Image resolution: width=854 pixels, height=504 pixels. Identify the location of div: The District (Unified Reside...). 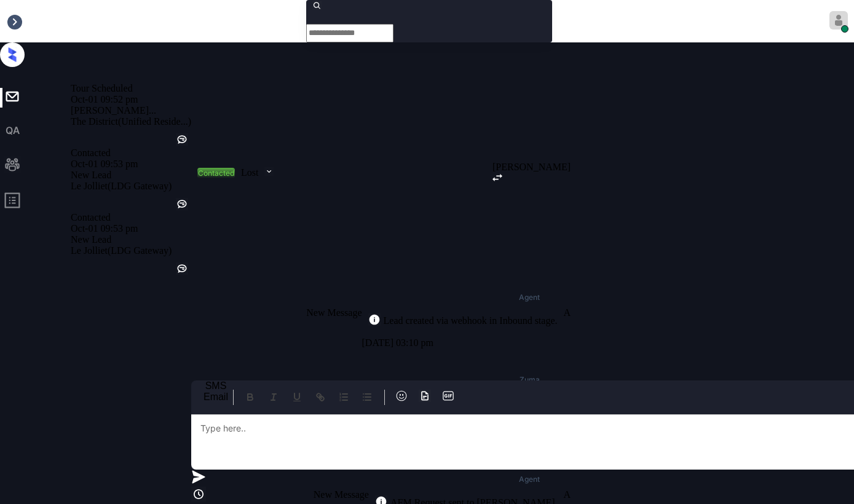
(131, 122).